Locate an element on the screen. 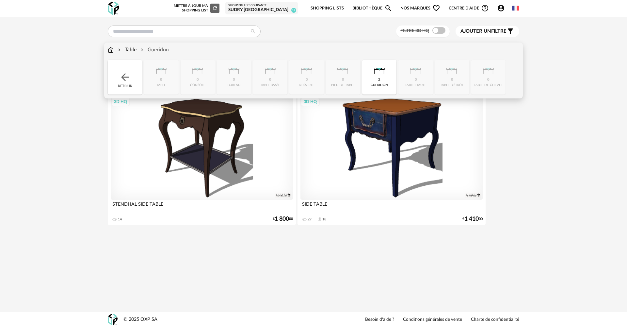 This screenshot has height=327, width=627. span: Magnify icon is located at coordinates (389, 8).